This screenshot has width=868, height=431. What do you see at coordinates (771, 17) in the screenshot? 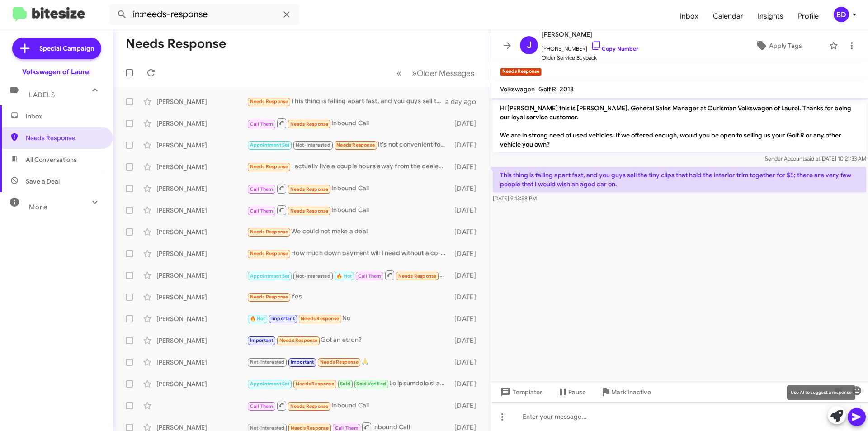
I see `span: Insights` at bounding box center [771, 17].